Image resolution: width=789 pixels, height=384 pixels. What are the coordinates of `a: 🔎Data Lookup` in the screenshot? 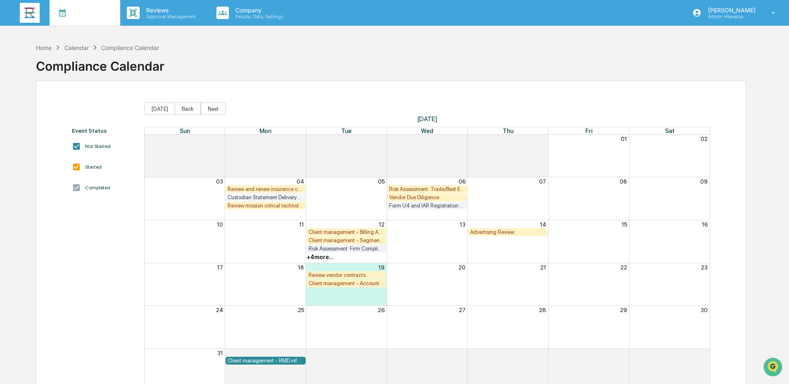 It's located at (30, 166).